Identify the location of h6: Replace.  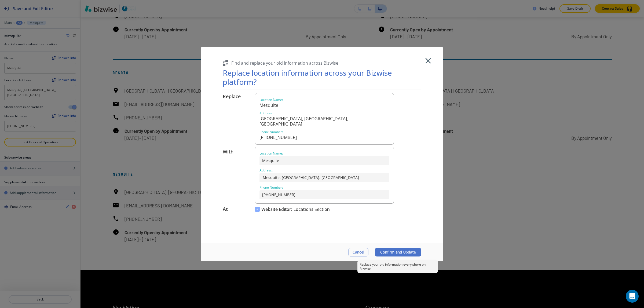
(238, 97).